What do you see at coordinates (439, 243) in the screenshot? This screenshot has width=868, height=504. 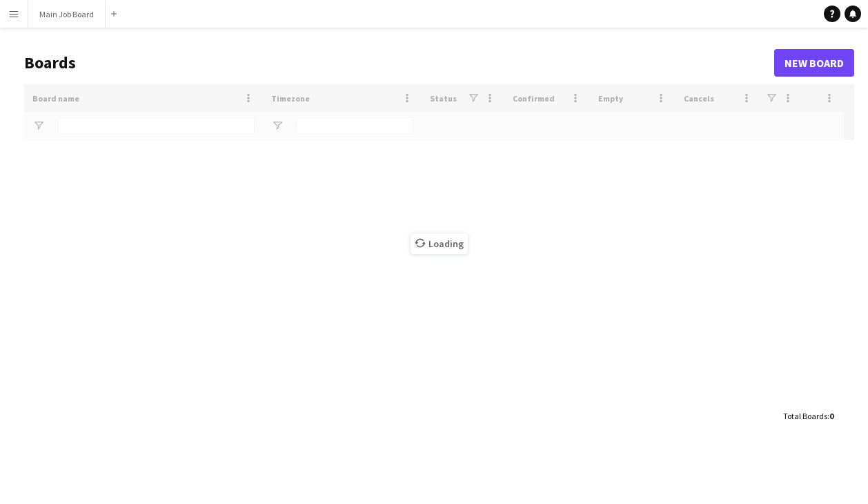 I see `span: Loading` at bounding box center [439, 243].